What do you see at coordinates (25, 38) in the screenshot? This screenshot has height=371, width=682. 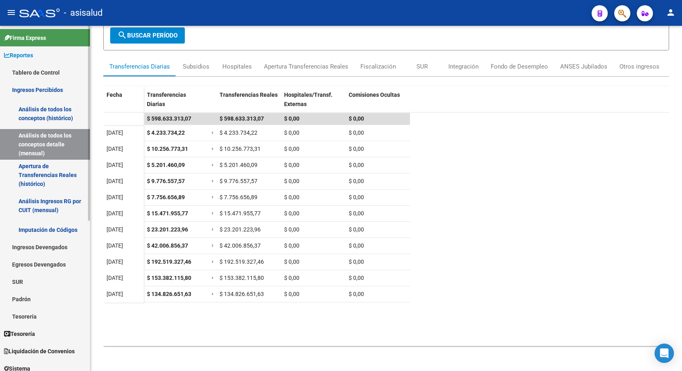 I see `span: Firma Express` at bounding box center [25, 38].